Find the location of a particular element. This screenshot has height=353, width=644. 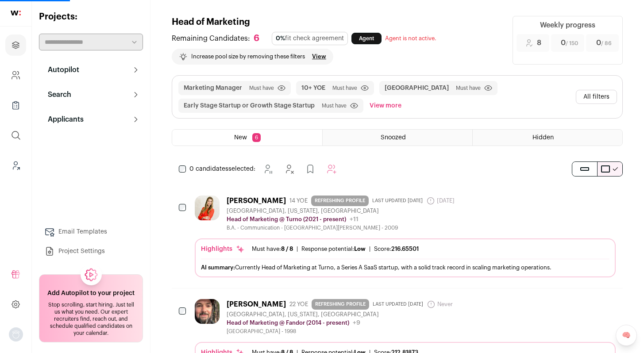

span: 6 is located at coordinates (256, 137).